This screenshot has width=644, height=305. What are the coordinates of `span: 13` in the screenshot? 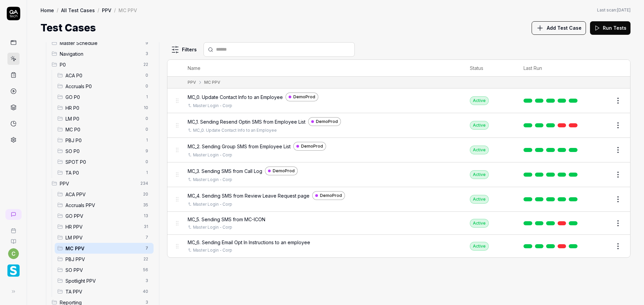 It's located at (146, 216).